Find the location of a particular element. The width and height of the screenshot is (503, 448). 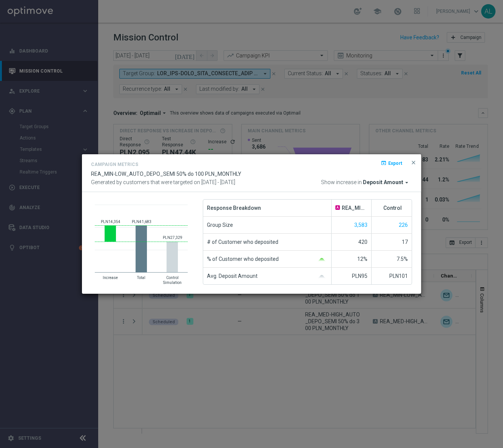

img: gaussianGrey.svg is located at coordinates (322, 276).